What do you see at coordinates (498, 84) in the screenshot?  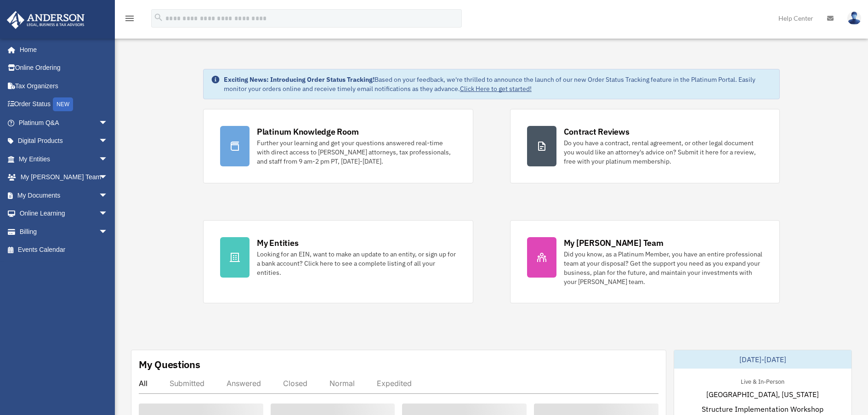 I see `div: Based on your feedback, we're thrilled to announce the launch of our new Order Status Tracking fe...` at bounding box center [498, 84].